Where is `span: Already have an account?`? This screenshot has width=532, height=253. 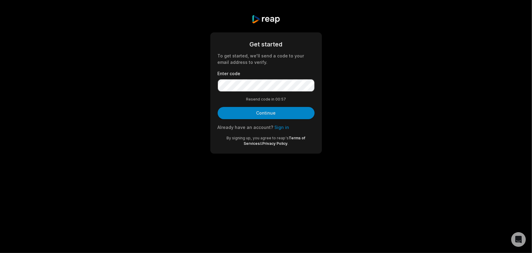 span: Already have an account? is located at coordinates (246, 127).